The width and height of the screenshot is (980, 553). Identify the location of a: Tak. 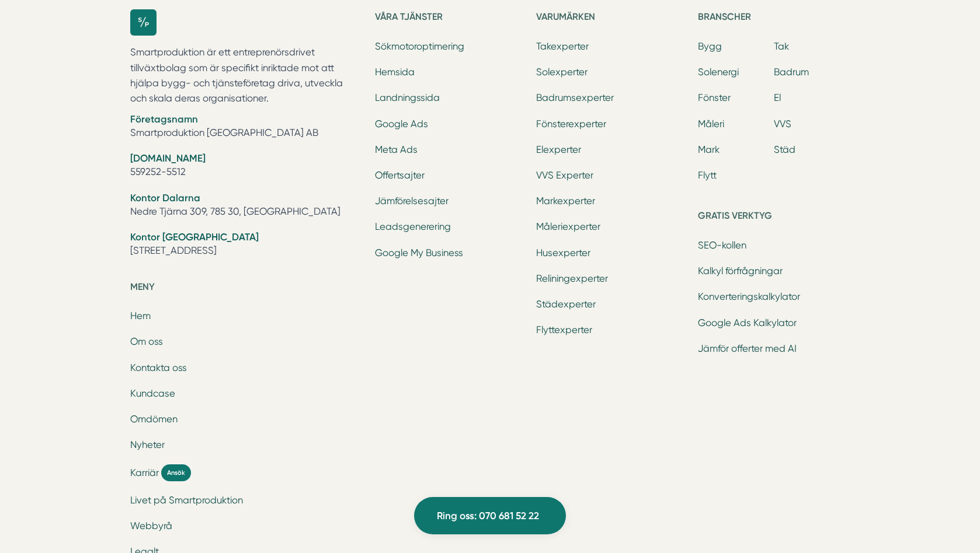
(781, 46).